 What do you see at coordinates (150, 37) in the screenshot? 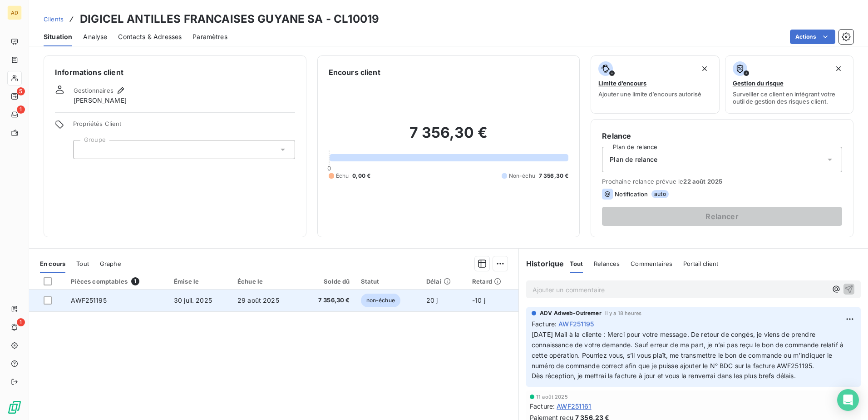
I see `span: Contacts & Adresses` at bounding box center [150, 37].